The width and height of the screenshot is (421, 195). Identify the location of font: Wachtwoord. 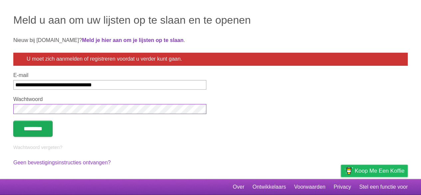
(28, 99).